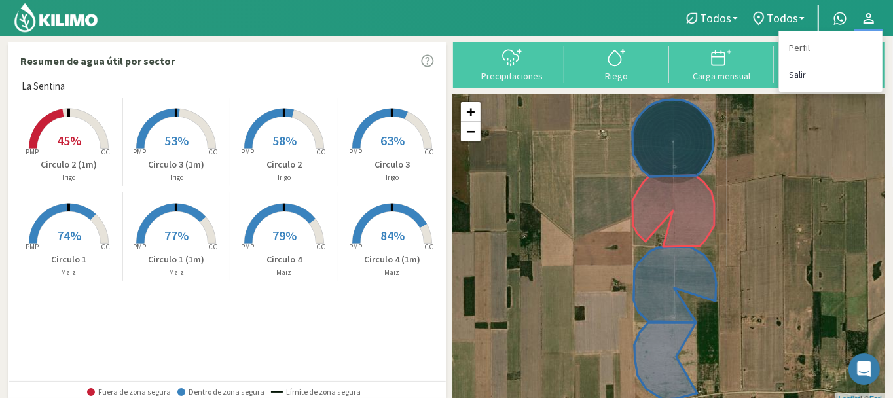 The image size is (893, 398). I want to click on span: 84%, so click(392, 235).